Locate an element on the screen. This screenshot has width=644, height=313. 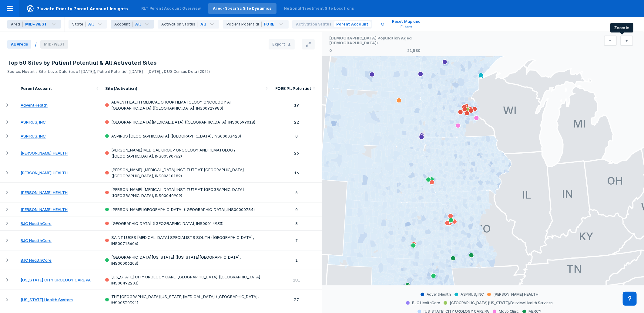
button: Export is located at coordinates (282, 44).